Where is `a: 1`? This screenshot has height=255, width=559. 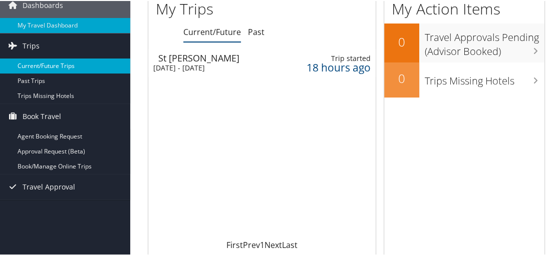
a: 1 is located at coordinates (262, 244).